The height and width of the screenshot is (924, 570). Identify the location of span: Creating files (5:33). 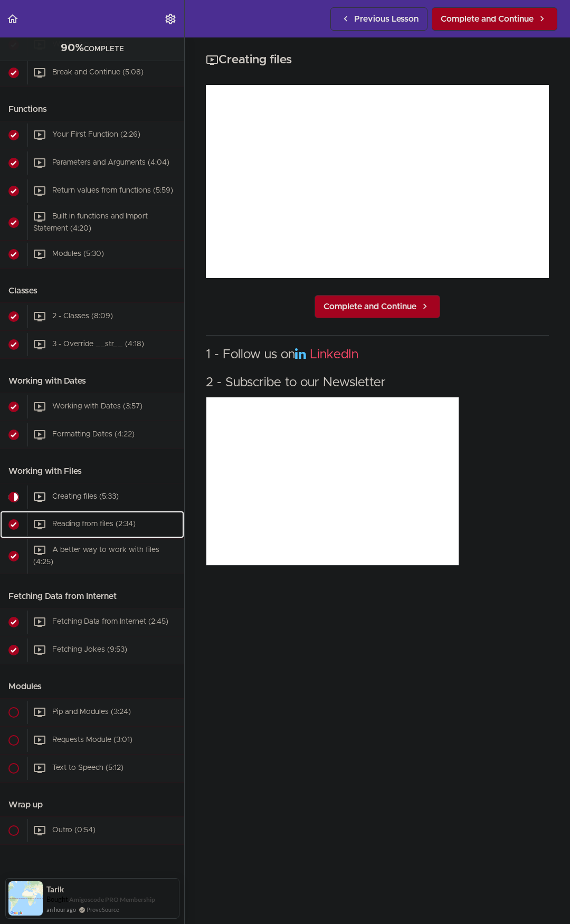
(86, 497).